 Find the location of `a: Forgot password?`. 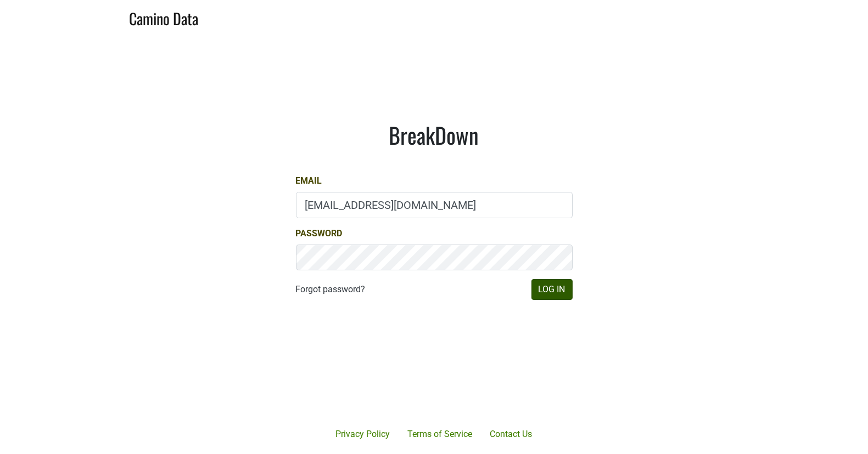

a: Forgot password? is located at coordinates (331, 290).